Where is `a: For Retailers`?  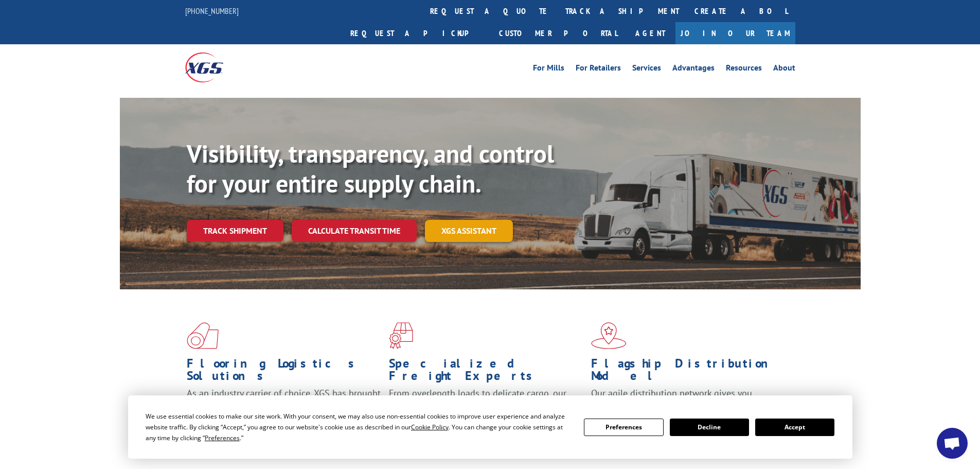
a: For Retailers is located at coordinates (598, 69).